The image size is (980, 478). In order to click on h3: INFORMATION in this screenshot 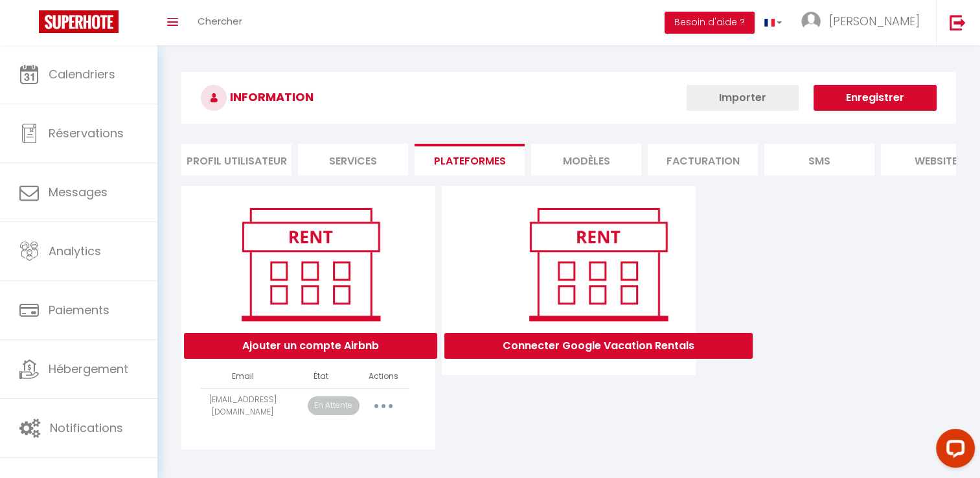, I will do `click(569, 98)`.